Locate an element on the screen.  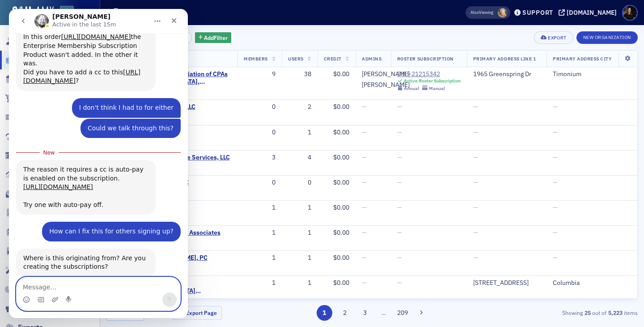
button: Send a message… is located at coordinates (160, 290).